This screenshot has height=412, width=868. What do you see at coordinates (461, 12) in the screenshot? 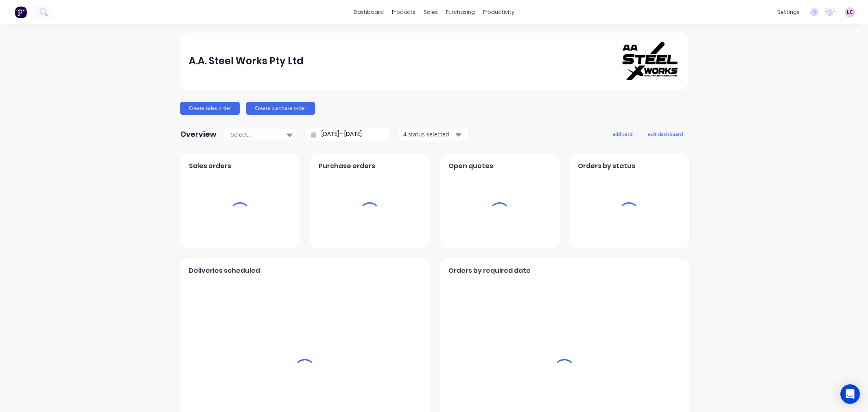
I see `div: purchasing` at bounding box center [461, 12].